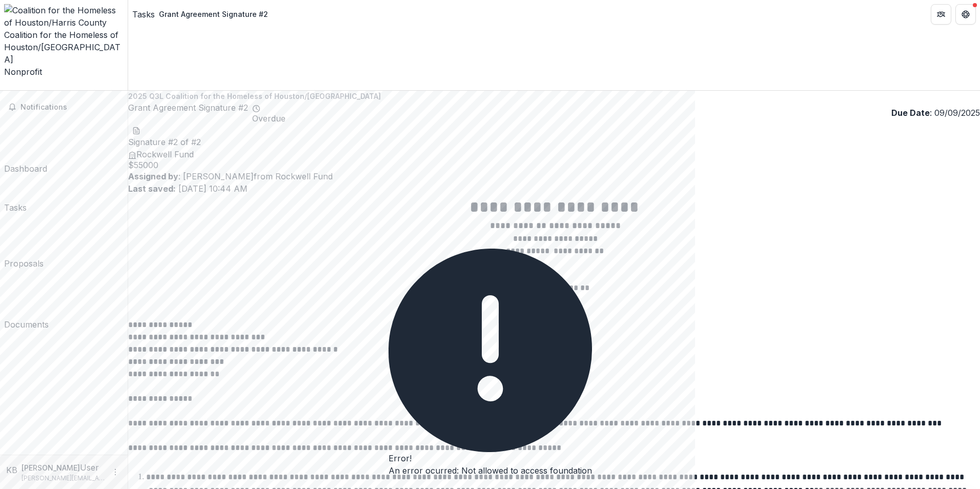 Image resolution: width=980 pixels, height=489 pixels. I want to click on span: Overdue, so click(268, 118).